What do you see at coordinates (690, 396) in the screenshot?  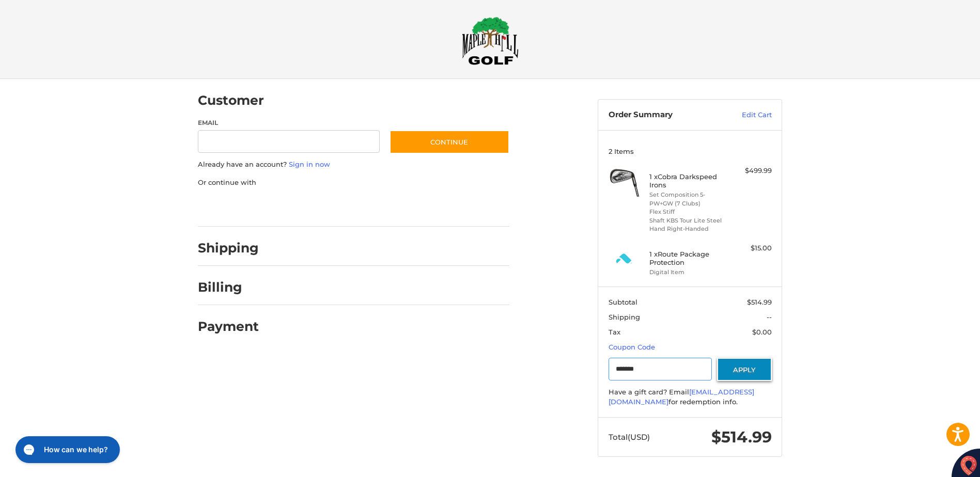 I see `div: Have a gift card? Email for redemption info.` at bounding box center [690, 396].